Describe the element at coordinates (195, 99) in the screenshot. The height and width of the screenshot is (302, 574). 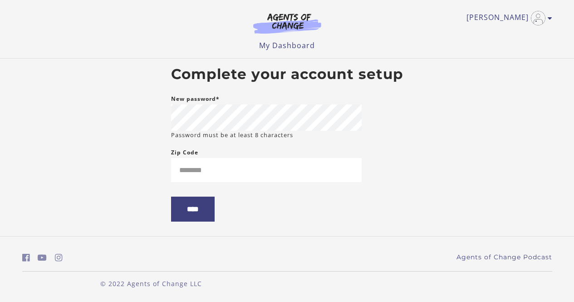
I see `label: New password*` at that location.